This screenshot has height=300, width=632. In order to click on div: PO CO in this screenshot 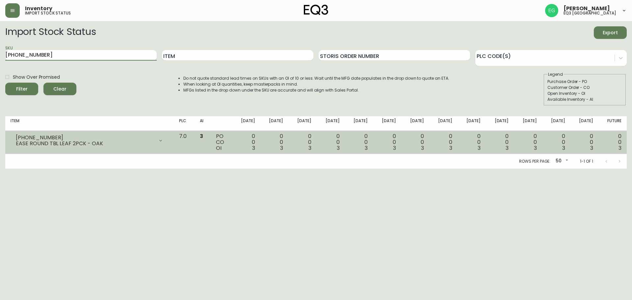, I will do `click(221, 142)`.